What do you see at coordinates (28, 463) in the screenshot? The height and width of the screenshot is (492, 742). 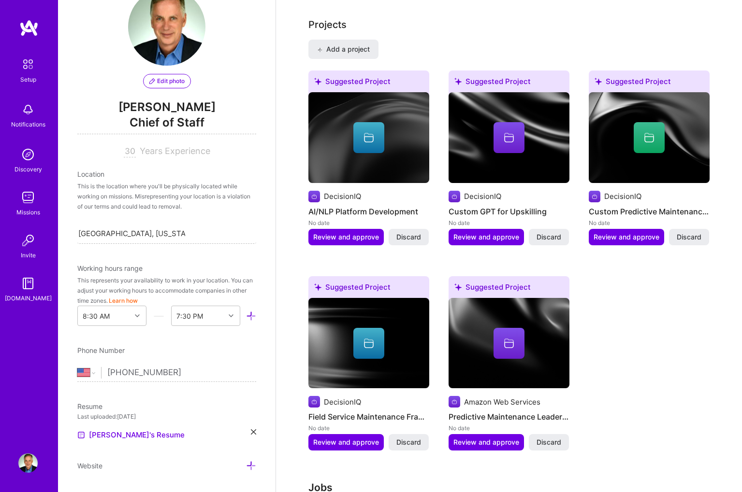 I see `a: User Avatar` at bounding box center [28, 463].